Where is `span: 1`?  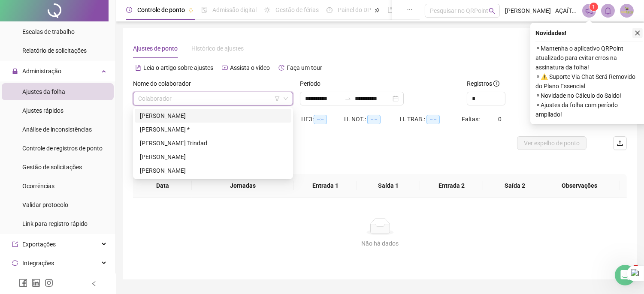
span: 1 is located at coordinates (594, 7).